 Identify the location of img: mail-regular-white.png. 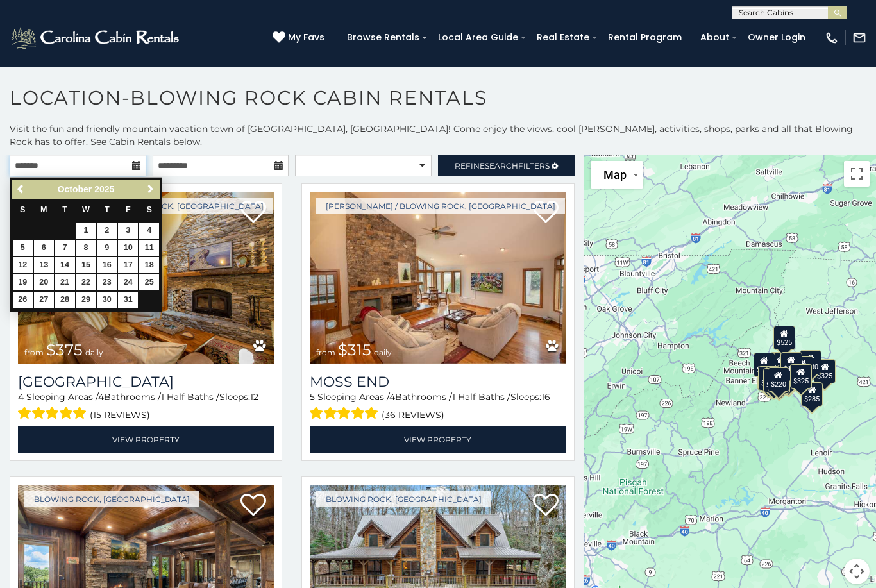
(859, 38).